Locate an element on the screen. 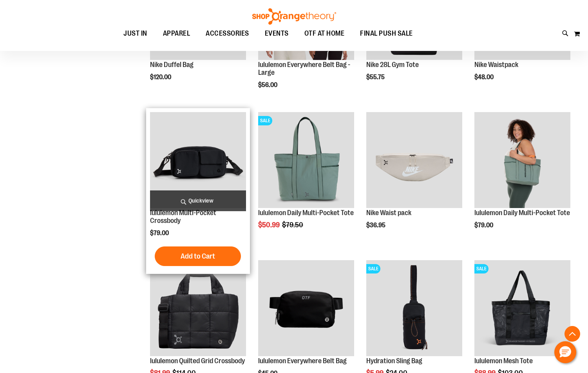 The width and height of the screenshot is (588, 373). span: Add to Cart is located at coordinates (198, 256).